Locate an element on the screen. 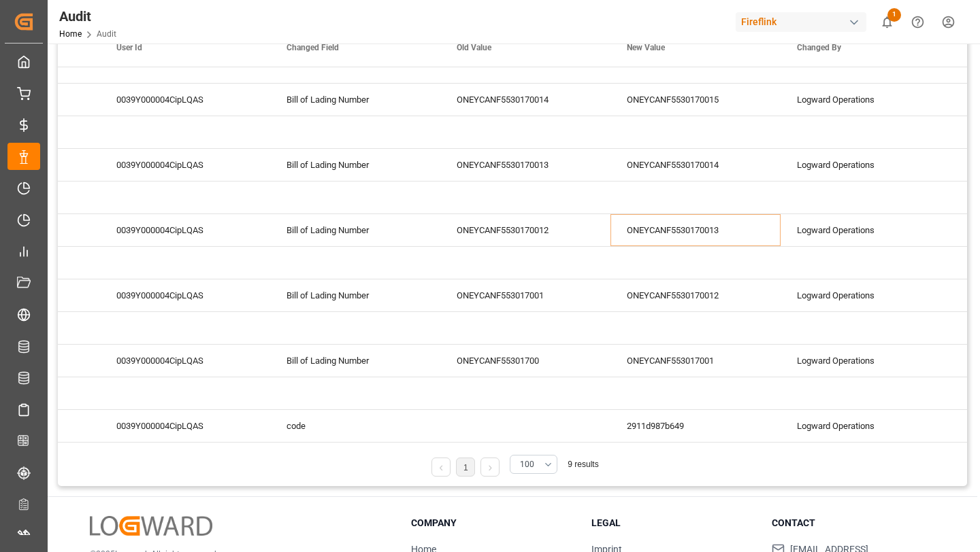 Image resolution: width=980 pixels, height=552 pixels. div: Audit is located at coordinates (88, 16).